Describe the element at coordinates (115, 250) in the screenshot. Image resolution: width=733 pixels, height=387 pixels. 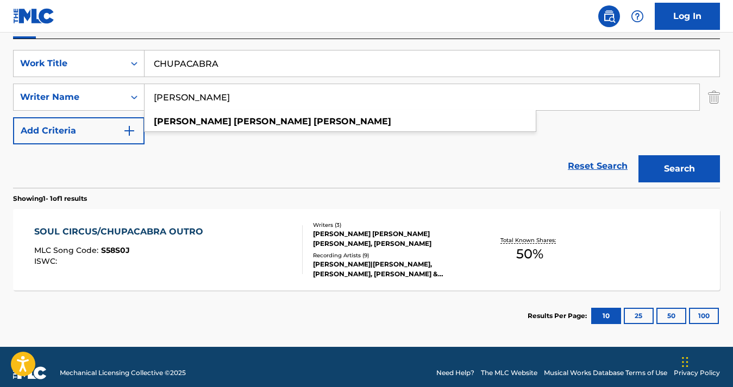
I see `span: S58S0J` at that location.